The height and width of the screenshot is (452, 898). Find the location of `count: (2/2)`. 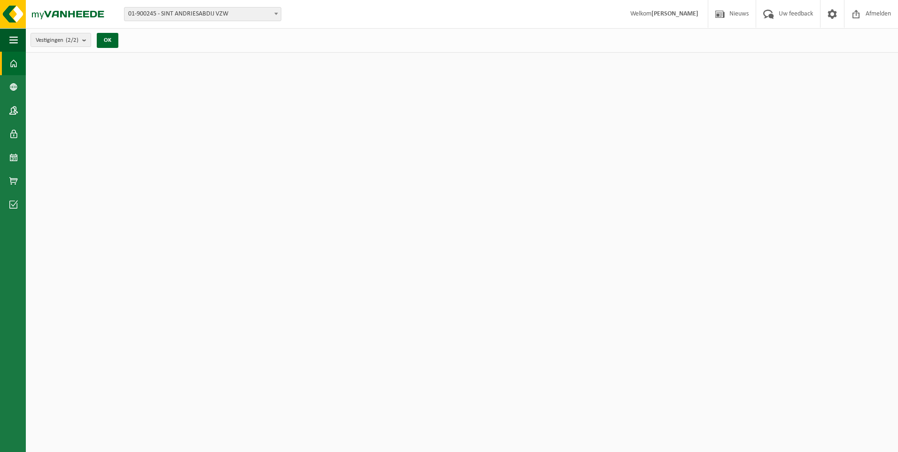

count: (2/2) is located at coordinates (72, 40).